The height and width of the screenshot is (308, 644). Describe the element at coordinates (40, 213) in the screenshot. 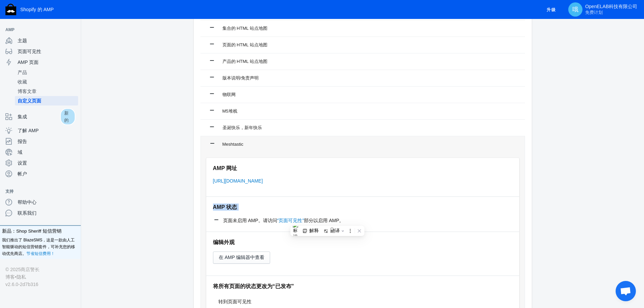

I see `a: 联系我们` at that location.